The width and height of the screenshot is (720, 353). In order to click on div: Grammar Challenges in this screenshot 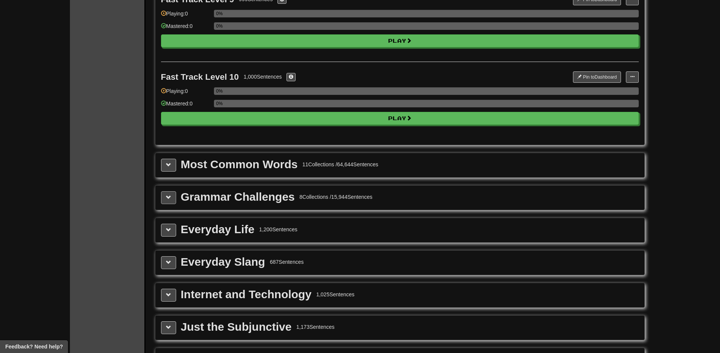, I will do `click(238, 197)`.